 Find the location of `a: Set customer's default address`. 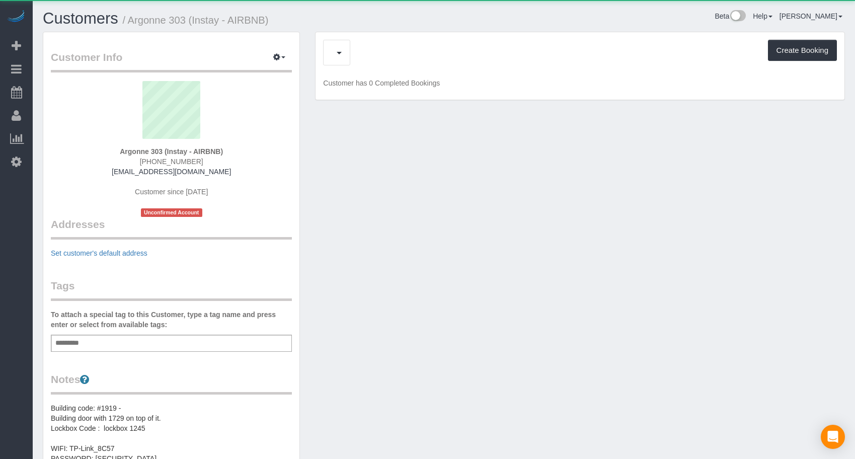

a: Set customer's default address is located at coordinates (99, 253).